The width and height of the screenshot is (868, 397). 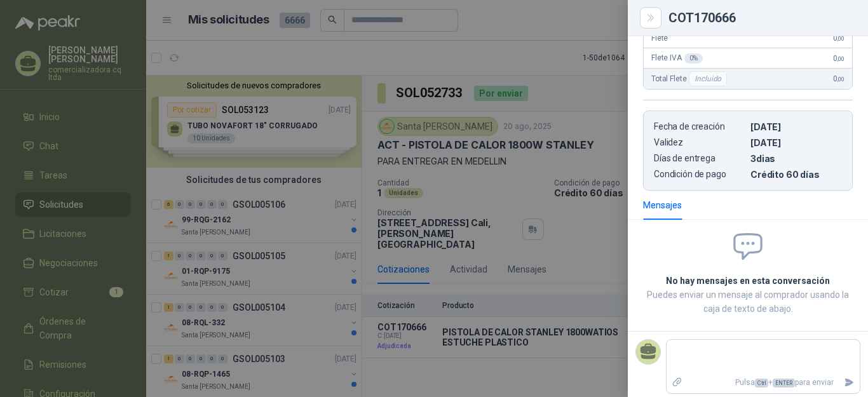 I want to click on div: COT170666, so click(x=760, y=18).